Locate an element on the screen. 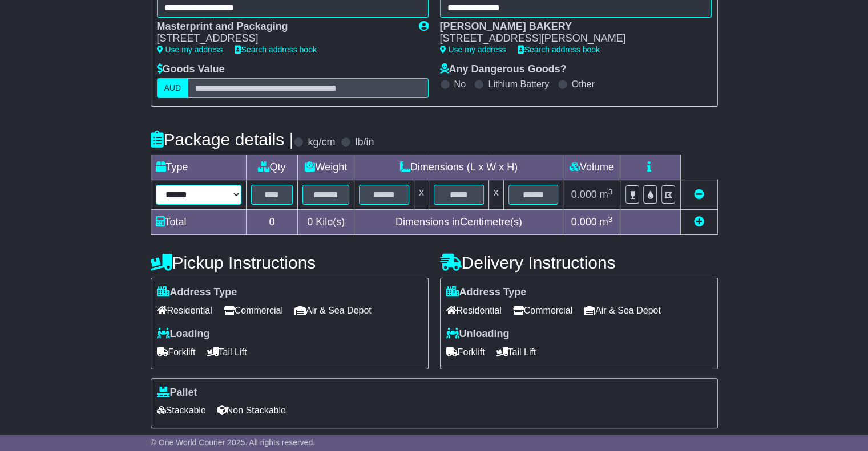 The height and width of the screenshot is (451, 868). td: Total is located at coordinates (198, 222).